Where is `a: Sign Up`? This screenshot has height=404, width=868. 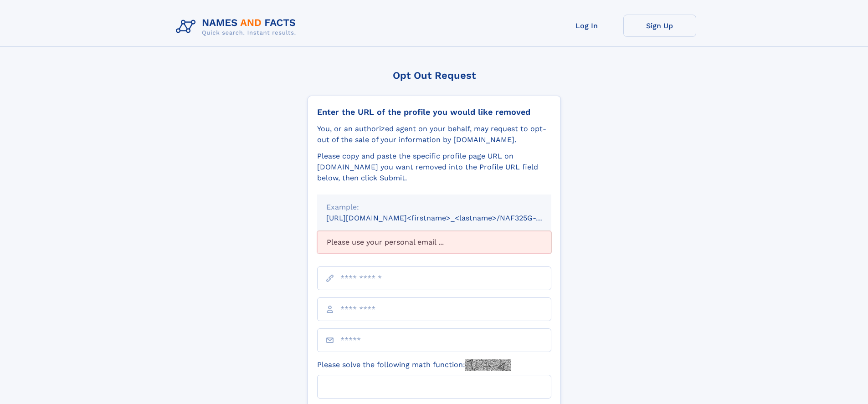 a: Sign Up is located at coordinates (659, 26).